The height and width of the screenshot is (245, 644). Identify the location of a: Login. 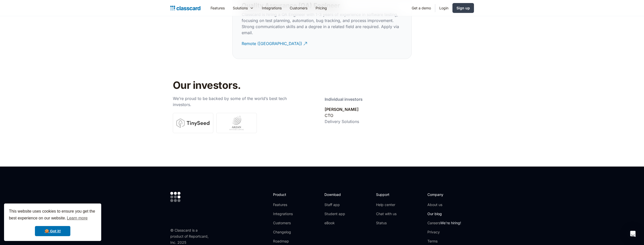
(444, 8).